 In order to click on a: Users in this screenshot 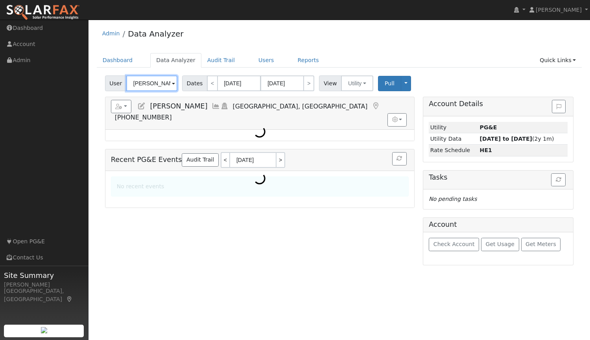, I will do `click(266, 60)`.